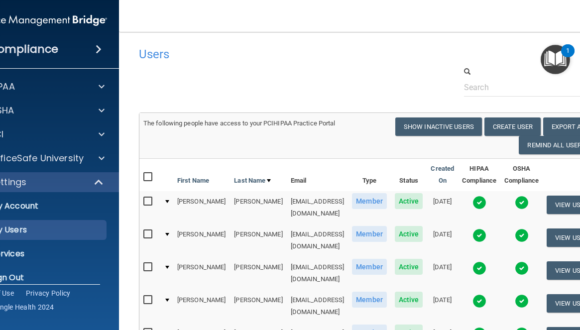 The image size is (580, 330). What do you see at coordinates (318, 175) in the screenshot?
I see `th: Email` at bounding box center [318, 175].